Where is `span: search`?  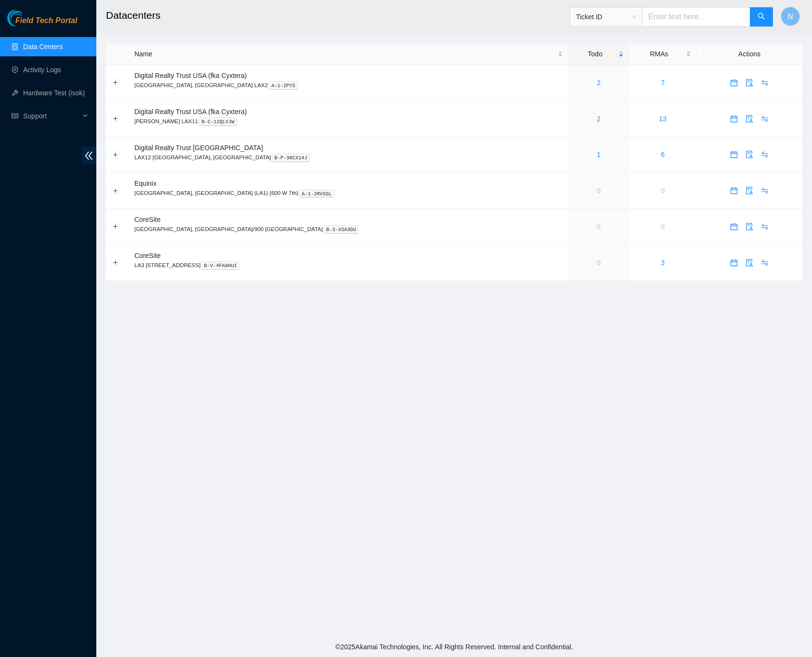
span: search is located at coordinates (762, 17).